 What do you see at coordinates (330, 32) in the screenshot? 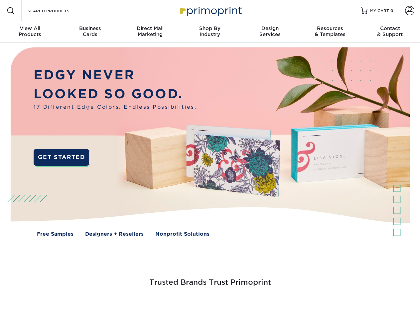
I see `a: Resources& Templates` at bounding box center [330, 32].